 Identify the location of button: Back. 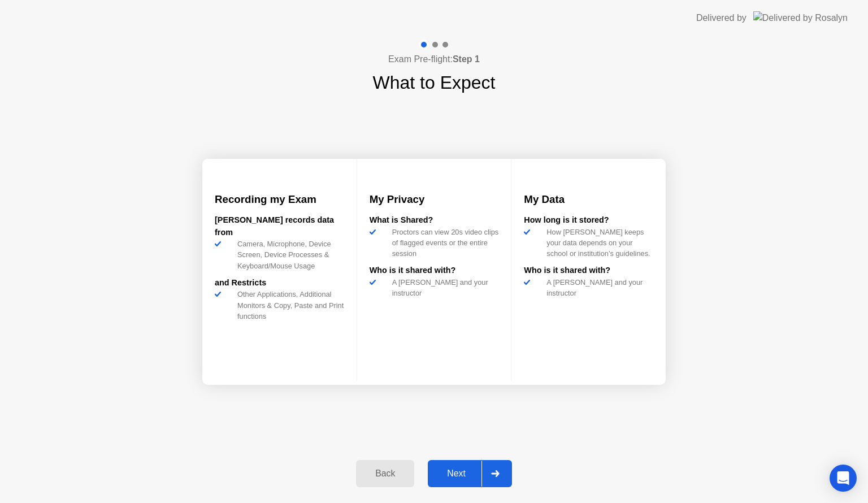
(385, 473).